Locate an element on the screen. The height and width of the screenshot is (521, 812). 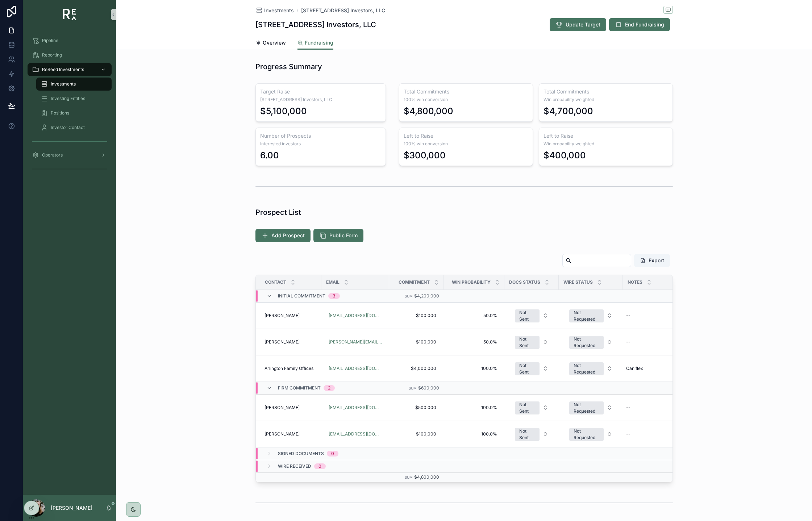
a: Positions is located at coordinates (74, 113).